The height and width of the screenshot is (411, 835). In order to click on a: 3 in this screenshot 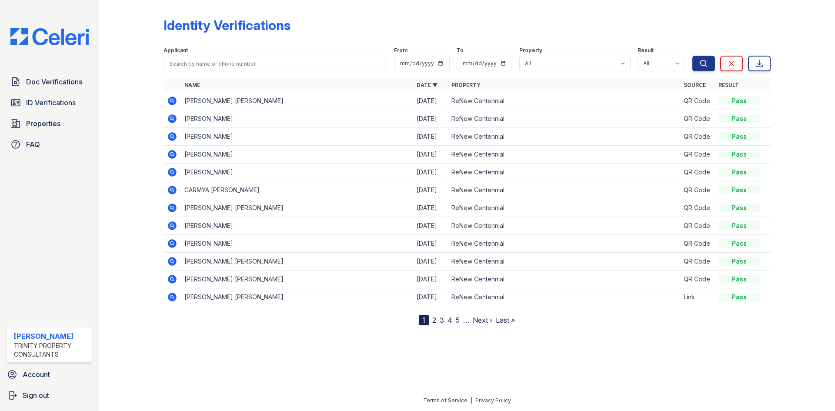, I will do `click(442, 320)`.